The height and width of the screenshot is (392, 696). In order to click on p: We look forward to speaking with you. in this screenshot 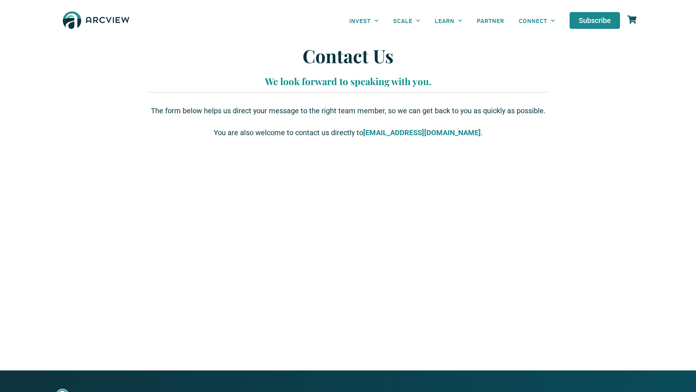, I will do `click(348, 81)`.